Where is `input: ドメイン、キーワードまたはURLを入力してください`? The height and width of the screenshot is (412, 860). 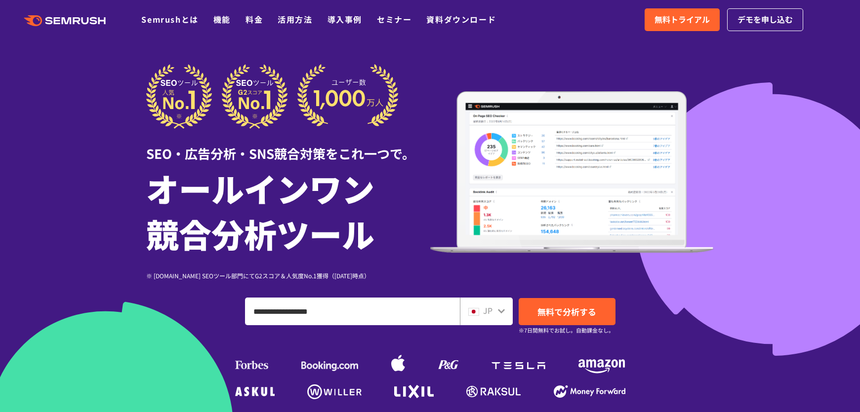
input: ドメイン、キーワードまたはURLを入力してください is located at coordinates (352, 312).